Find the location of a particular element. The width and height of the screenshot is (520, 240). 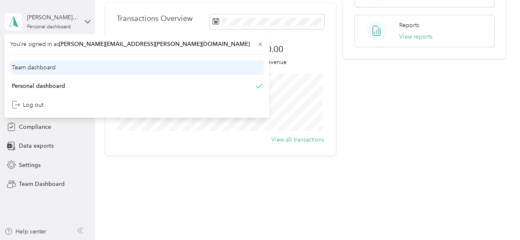

span: $0.00 is located at coordinates (273, 49).